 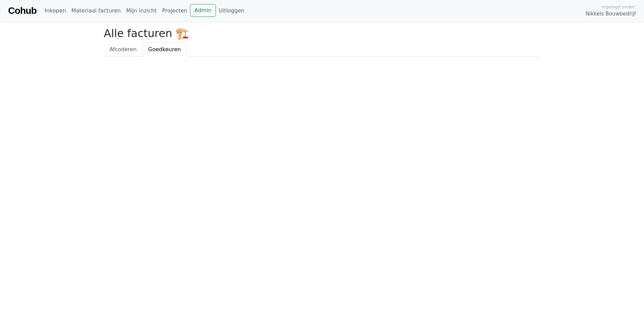 What do you see at coordinates (96, 11) in the screenshot?
I see `a: Materiaal facturen` at bounding box center [96, 11].